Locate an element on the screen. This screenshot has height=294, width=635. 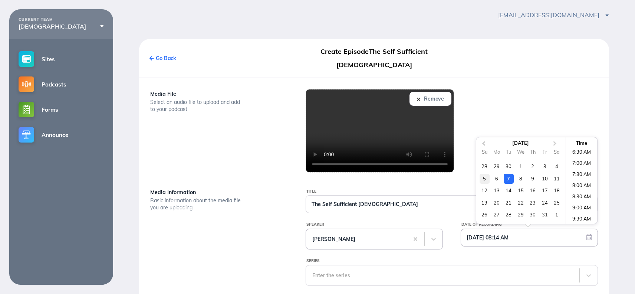
a: Announce is located at coordinates (61, 135).